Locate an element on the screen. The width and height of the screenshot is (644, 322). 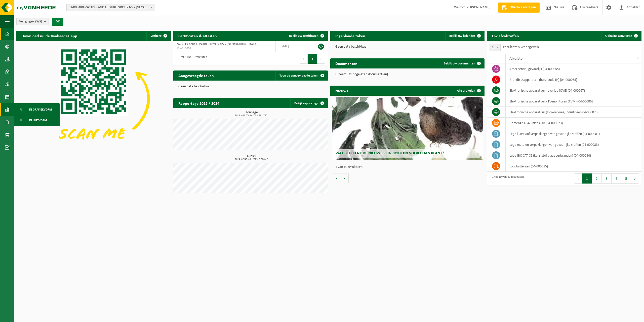
span: Afvalstof is located at coordinates (516, 59).